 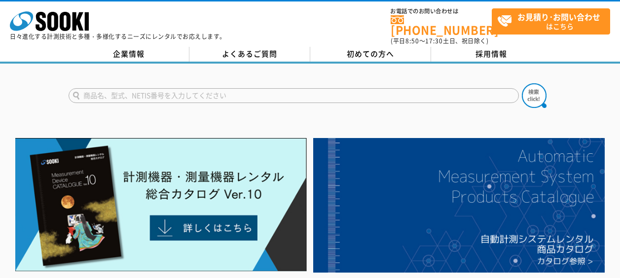 I want to click on p: 日々進化する計測技術と多種・多様化するニーズにレンタルでお応えします。, so click(x=118, y=37).